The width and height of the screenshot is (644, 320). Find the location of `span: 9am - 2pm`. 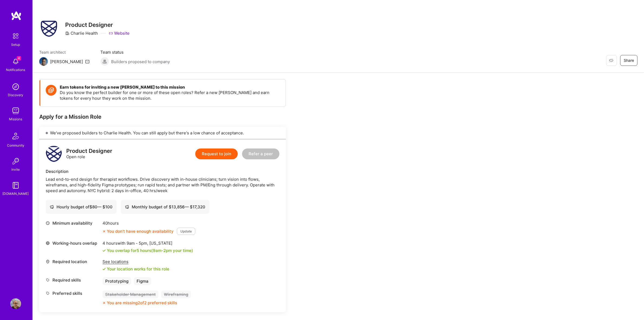

span: 9am - 2pm is located at coordinates (163, 250).